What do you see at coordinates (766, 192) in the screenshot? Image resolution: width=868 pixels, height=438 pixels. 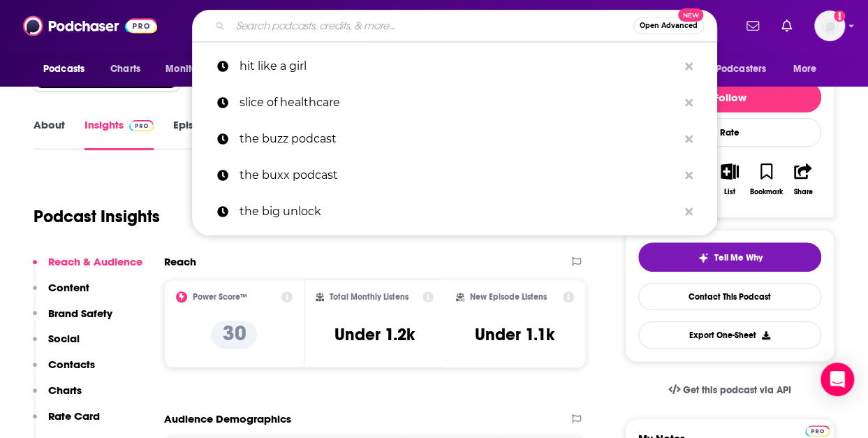 I see `div: Bookmark` at bounding box center [766, 192].